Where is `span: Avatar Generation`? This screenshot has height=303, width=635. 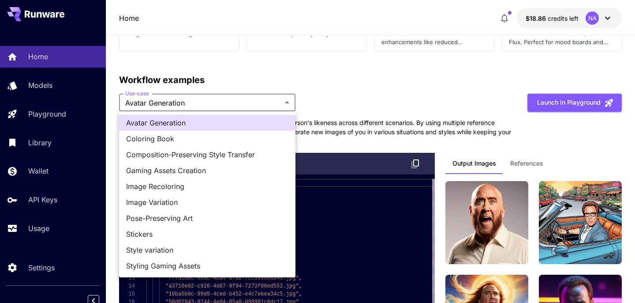
span: Avatar Generation is located at coordinates (207, 123).